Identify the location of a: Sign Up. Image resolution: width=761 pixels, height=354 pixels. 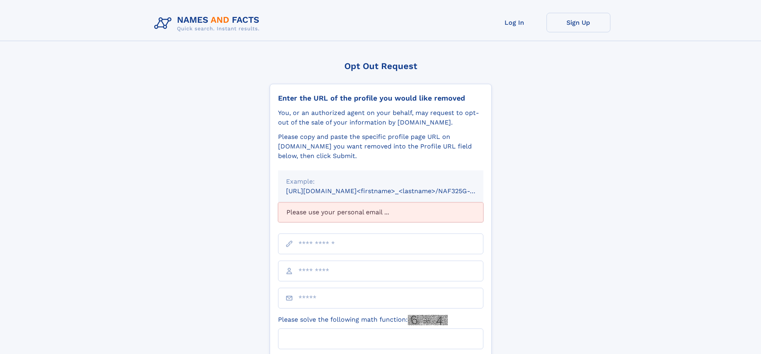
(578, 22).